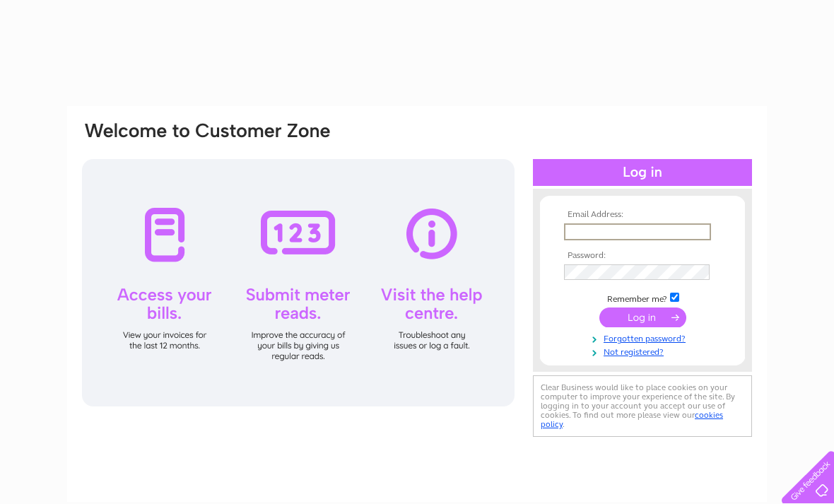  What do you see at coordinates (643, 298) in the screenshot?
I see `td: Remember me?` at bounding box center [643, 298].